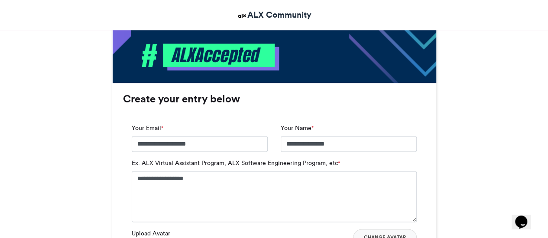 The height and width of the screenshot is (238, 548). What do you see at coordinates (297, 128) in the screenshot?
I see `label: Your Name` at bounding box center [297, 128].